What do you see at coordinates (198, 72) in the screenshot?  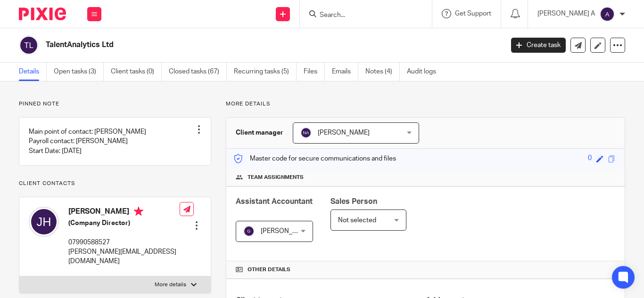 I see `a: Closed tasks (67)` at bounding box center [198, 72].